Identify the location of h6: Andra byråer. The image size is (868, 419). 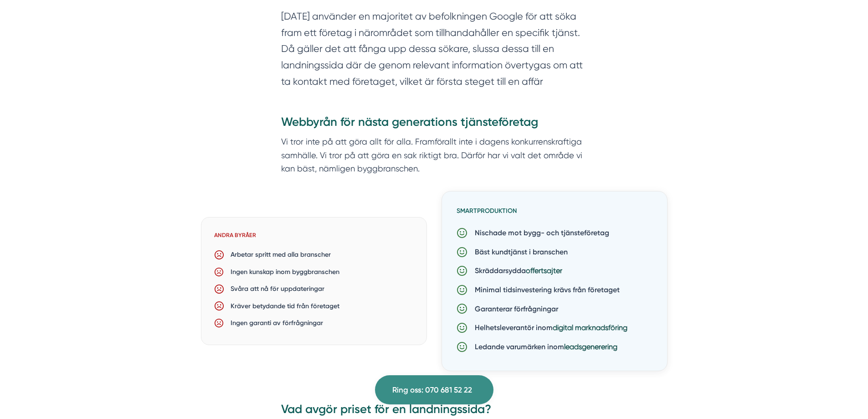
(313, 239).